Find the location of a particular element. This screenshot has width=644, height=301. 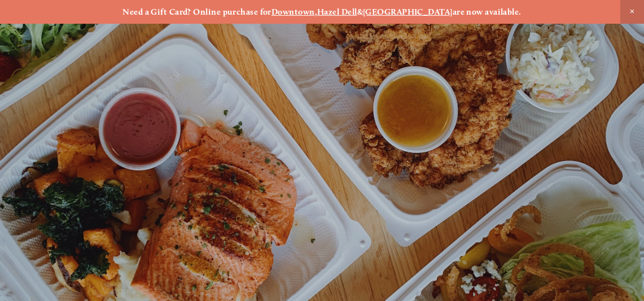

a: Hazel Dell is located at coordinates (337, 12).